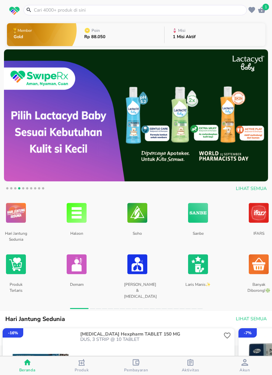  Describe the element at coordinates (25, 30) in the screenshot. I see `p: Member` at that location.